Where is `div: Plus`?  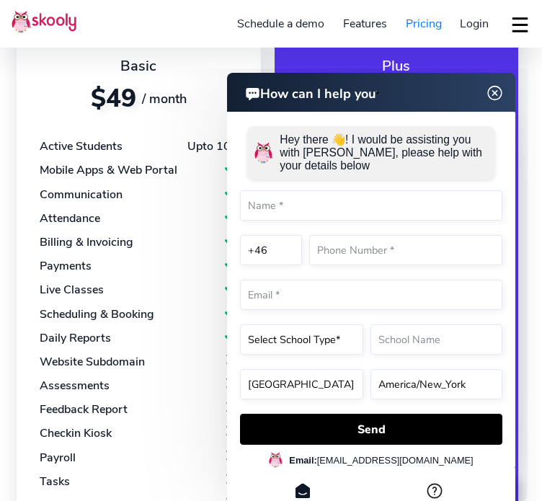 div: Plus is located at coordinates (396, 66).